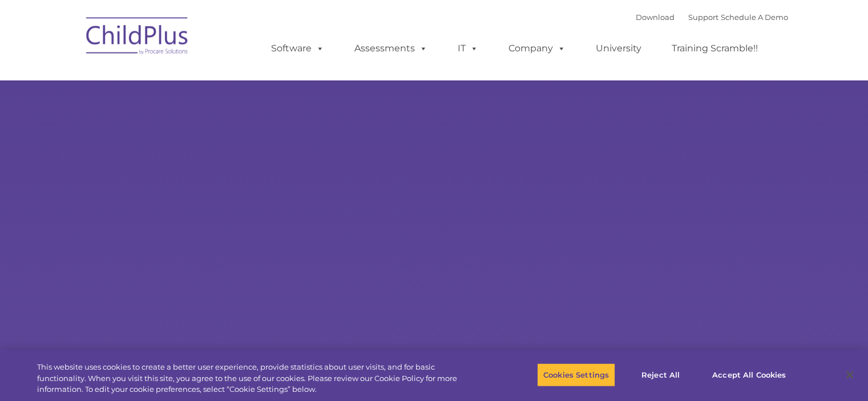 The width and height of the screenshot is (868, 401). What do you see at coordinates (257, 378) in the screenshot?
I see `div: This website uses cookies to create a better user experience, provide statistics about user visit...` at bounding box center [257, 378].